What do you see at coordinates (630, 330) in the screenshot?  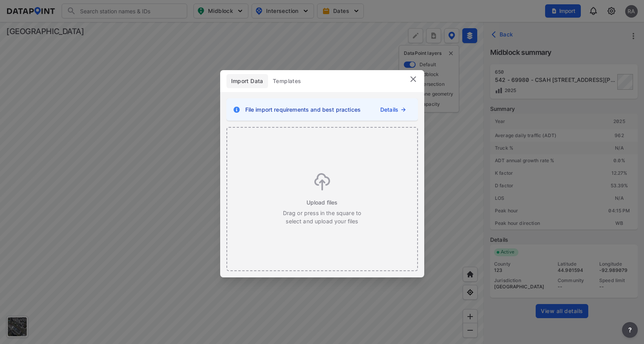 I see `button: more` at bounding box center [630, 330].